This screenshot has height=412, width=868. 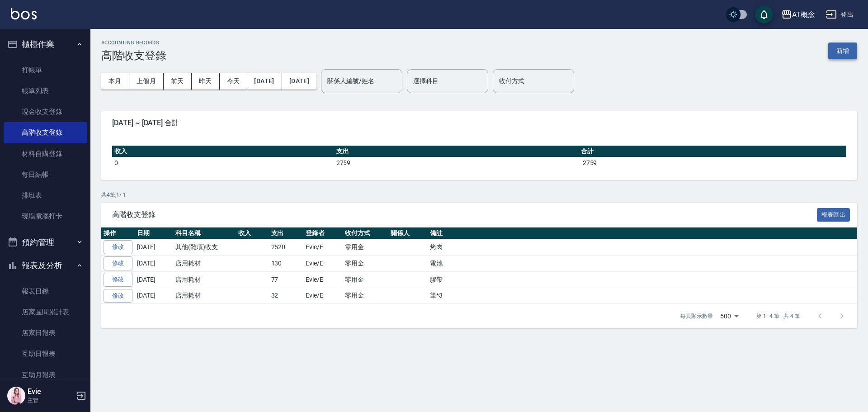 I want to click on div: 500, so click(x=729, y=316).